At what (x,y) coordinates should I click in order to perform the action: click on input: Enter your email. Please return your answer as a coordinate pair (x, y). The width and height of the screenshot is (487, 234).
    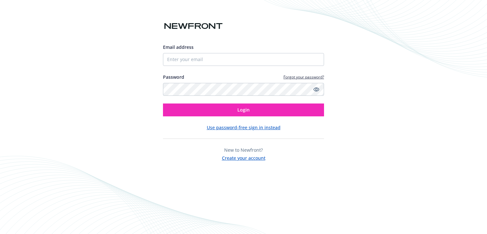
    Looking at the image, I should click on (243, 60).